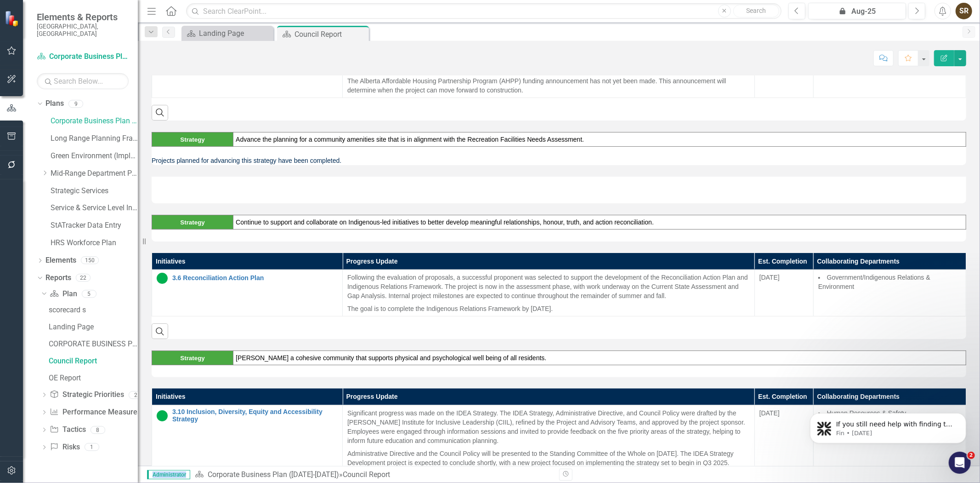 This screenshot has width=980, height=483. I want to click on span: Search, so click(756, 11).